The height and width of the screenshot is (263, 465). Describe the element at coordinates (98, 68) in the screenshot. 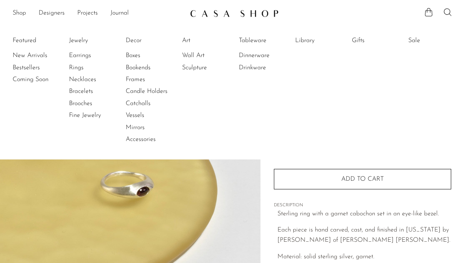

I see `a: Rings` at that location.